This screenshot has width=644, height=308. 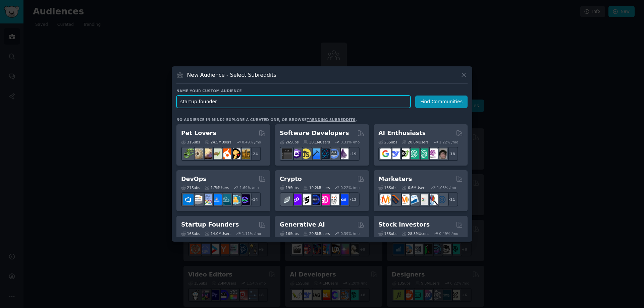 What do you see at coordinates (423, 153) in the screenshot?
I see `img: chatgpt_prompts_` at bounding box center [423, 153].